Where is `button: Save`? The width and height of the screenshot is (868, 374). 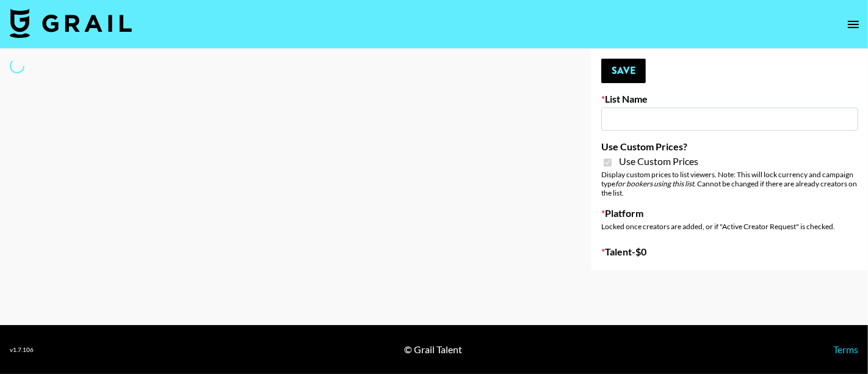
button: Save is located at coordinates (623, 71).